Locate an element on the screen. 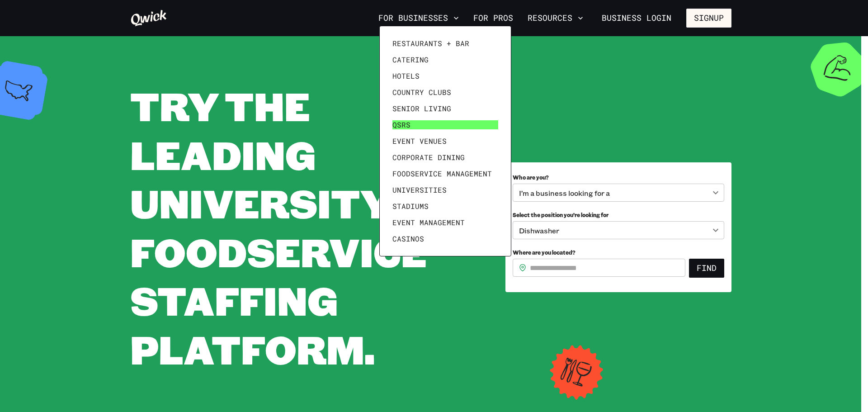 Image resolution: width=868 pixels, height=412 pixels. span: QSRs is located at coordinates (401, 125).